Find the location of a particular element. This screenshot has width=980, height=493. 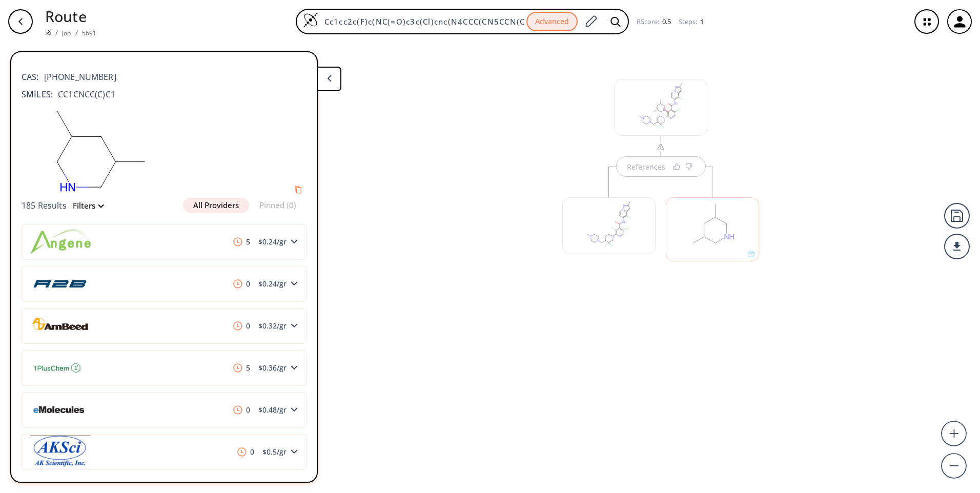

span: 1 is located at coordinates (701, 22).